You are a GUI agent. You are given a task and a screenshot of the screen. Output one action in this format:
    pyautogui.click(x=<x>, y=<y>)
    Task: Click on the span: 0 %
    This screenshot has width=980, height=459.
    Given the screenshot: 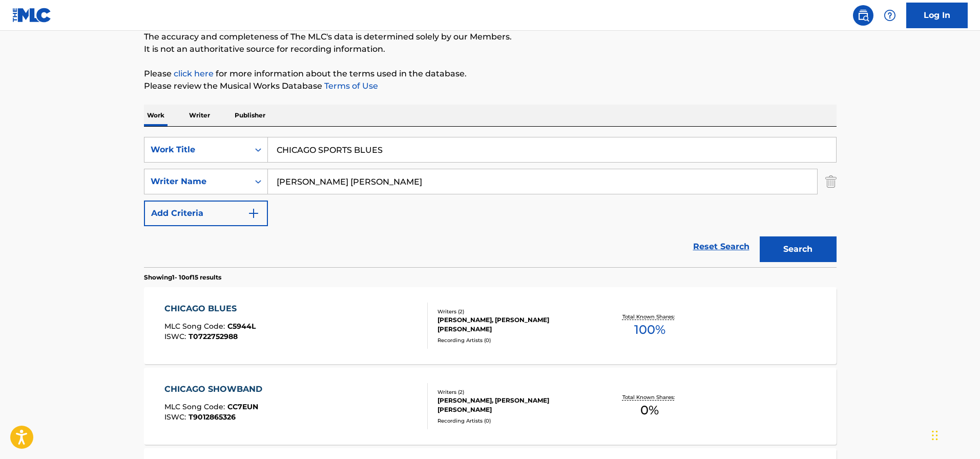 What is the action you would take?
    pyautogui.click(x=650, y=410)
    